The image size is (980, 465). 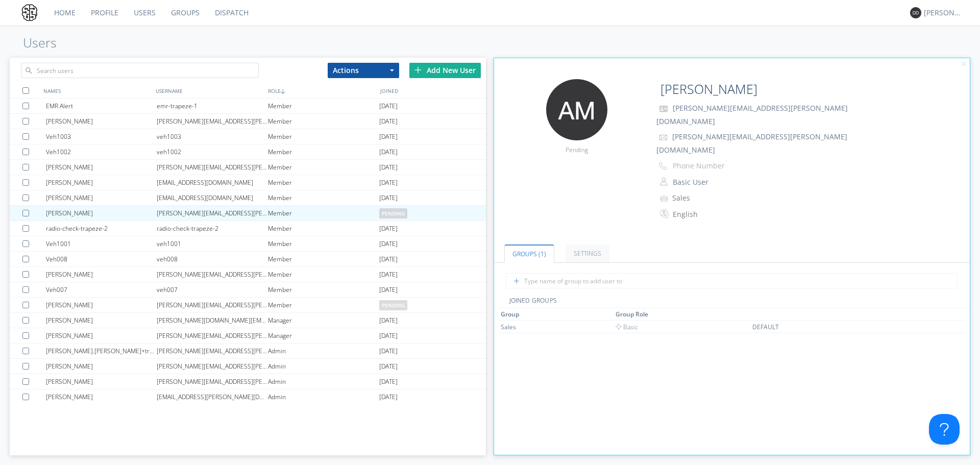 What do you see at coordinates (664, 182) in the screenshot?
I see `img: person-outline.svg` at bounding box center [664, 182].